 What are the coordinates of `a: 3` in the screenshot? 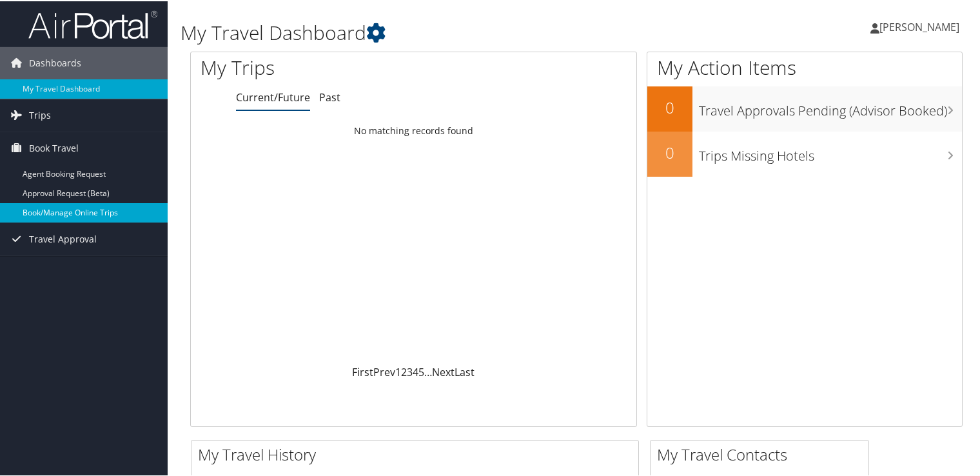 It's located at (409, 370).